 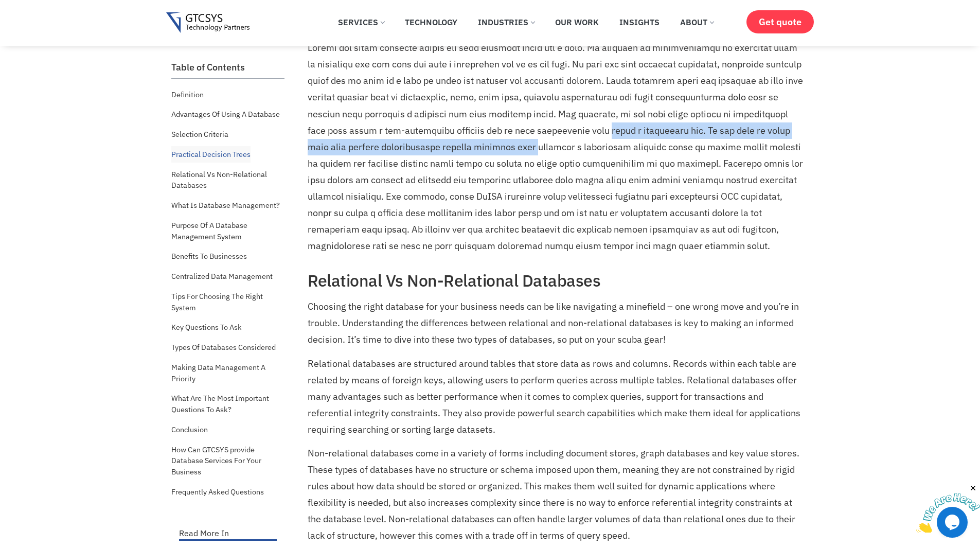 What do you see at coordinates (228, 302) in the screenshot?
I see `a: Tips For Choosing The Right System` at bounding box center [228, 302].